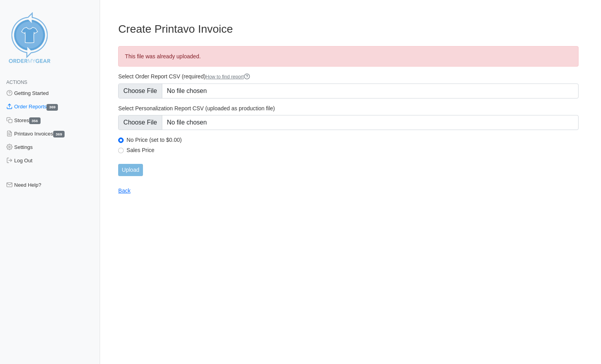 This screenshot has width=601, height=364. What do you see at coordinates (131, 170) in the screenshot?
I see `input: Upload` at bounding box center [131, 170].